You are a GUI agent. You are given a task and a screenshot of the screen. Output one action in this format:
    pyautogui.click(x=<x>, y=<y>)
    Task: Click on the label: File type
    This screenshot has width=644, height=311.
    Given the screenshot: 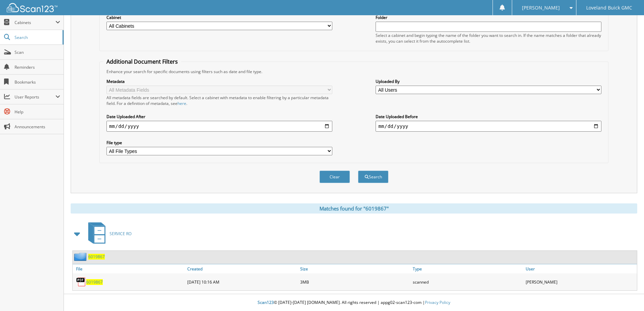 What is the action you would take?
    pyautogui.click(x=220, y=143)
    